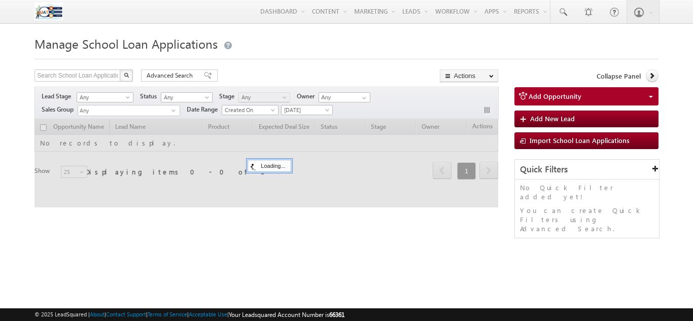 The image size is (693, 321). I want to click on img: Custom Logo, so click(48, 11).